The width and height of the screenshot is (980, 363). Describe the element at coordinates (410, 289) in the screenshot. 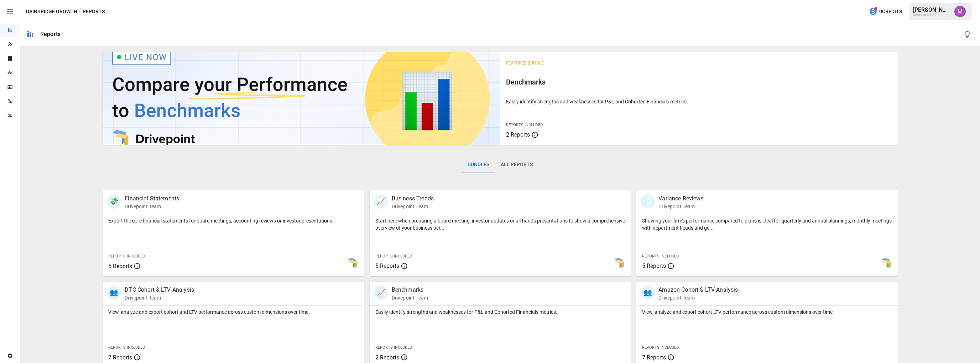

I see `p: Benchmarks` at that location.